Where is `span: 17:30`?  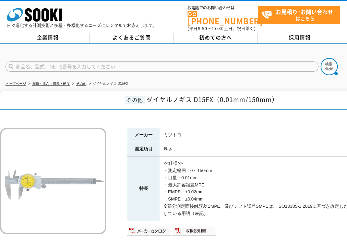 span: 17:30 is located at coordinates (218, 28).